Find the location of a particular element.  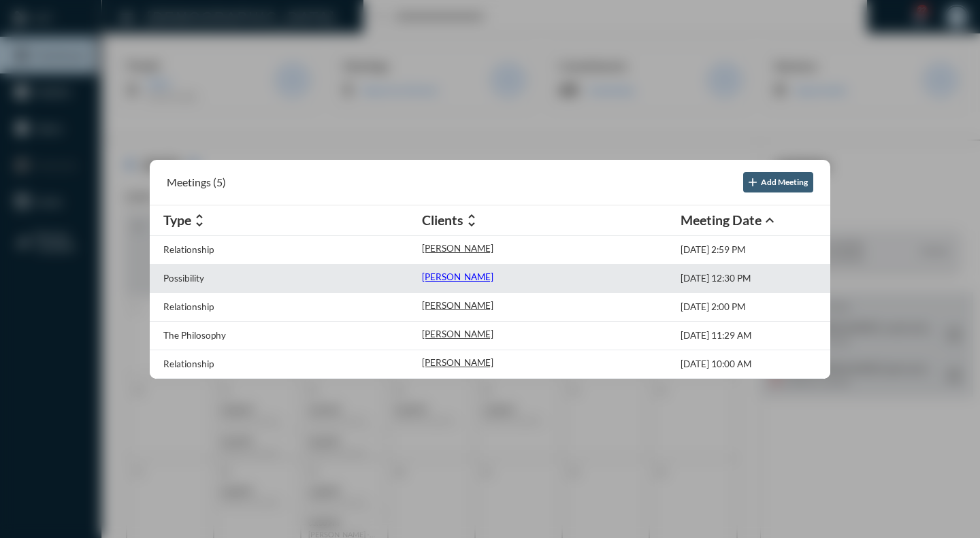

p: The Philosophy is located at coordinates (194, 335).